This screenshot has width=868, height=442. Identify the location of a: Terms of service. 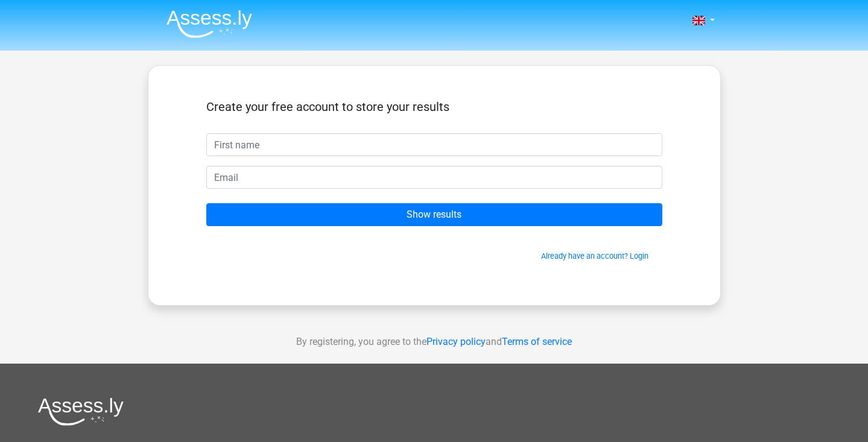
(537, 341).